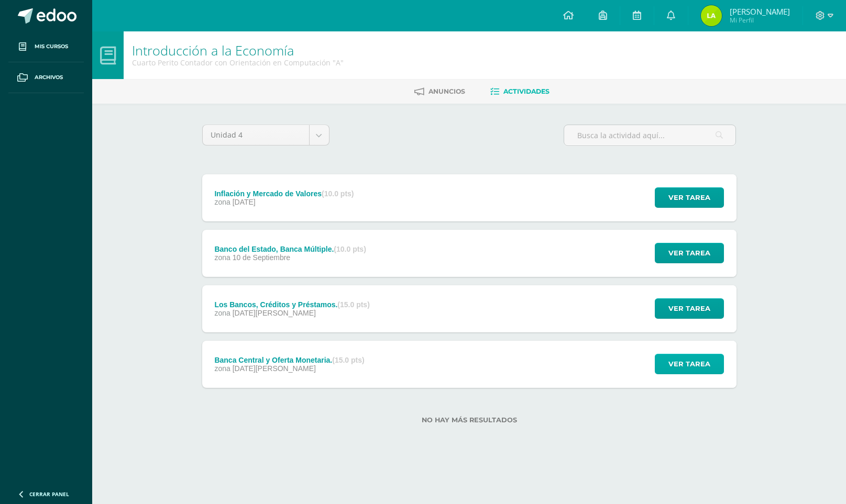 This screenshot has height=504, width=846. What do you see at coordinates (238, 63) in the screenshot?
I see `div: Cuarto Perito Contador con Orientación en Computación 'A'` at bounding box center [238, 63].